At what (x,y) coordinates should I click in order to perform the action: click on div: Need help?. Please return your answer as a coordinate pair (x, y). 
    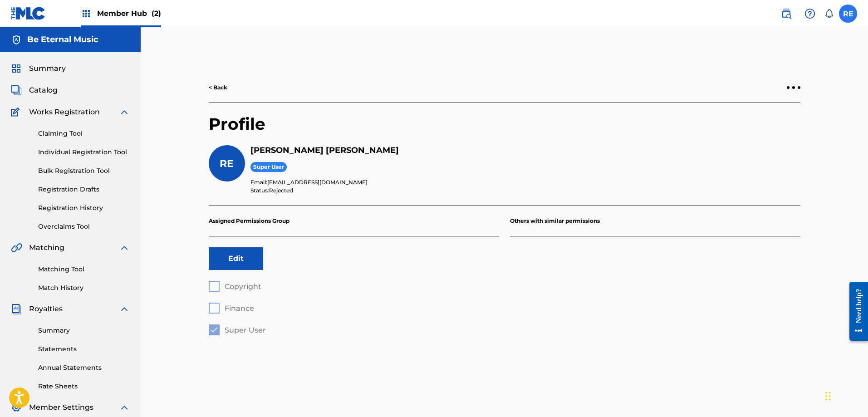
    Looking at the image, I should click on (16, 31).